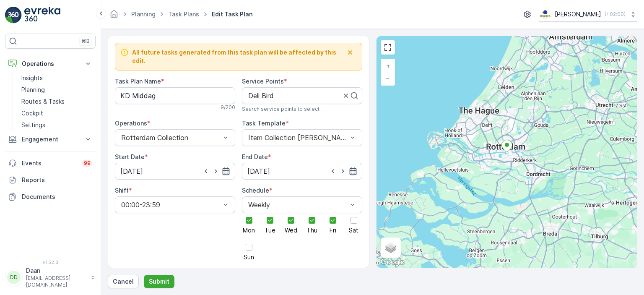  Describe the element at coordinates (51, 64) in the screenshot. I see `p: Operations` at that location.